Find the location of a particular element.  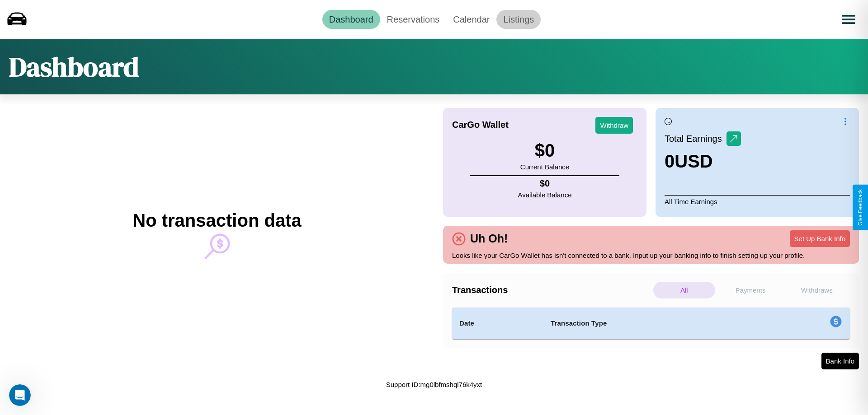

h4: $ 0 is located at coordinates (545, 184).